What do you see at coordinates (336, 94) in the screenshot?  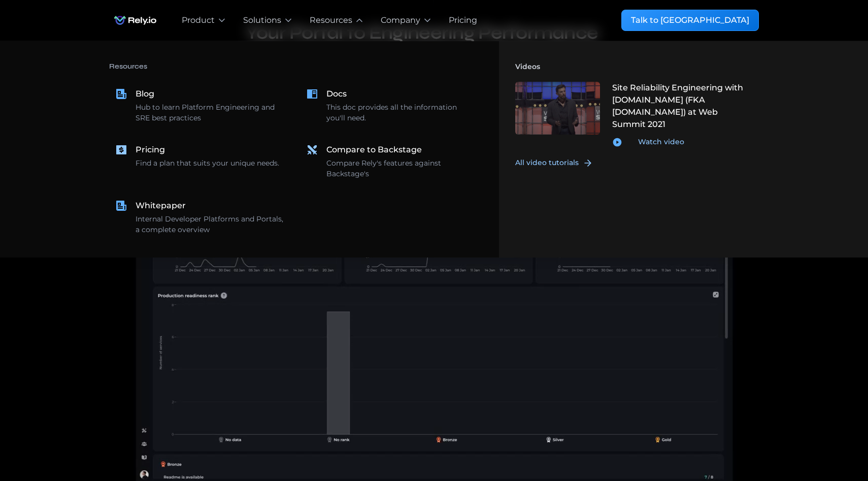 I see `div: Docs` at bounding box center [336, 94].